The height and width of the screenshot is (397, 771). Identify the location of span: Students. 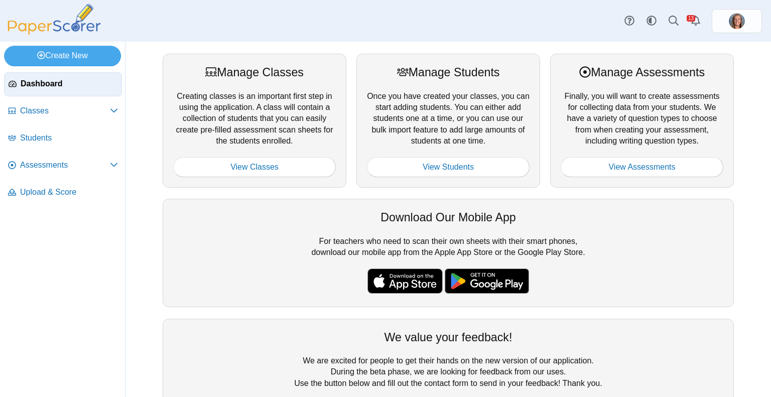
(69, 138).